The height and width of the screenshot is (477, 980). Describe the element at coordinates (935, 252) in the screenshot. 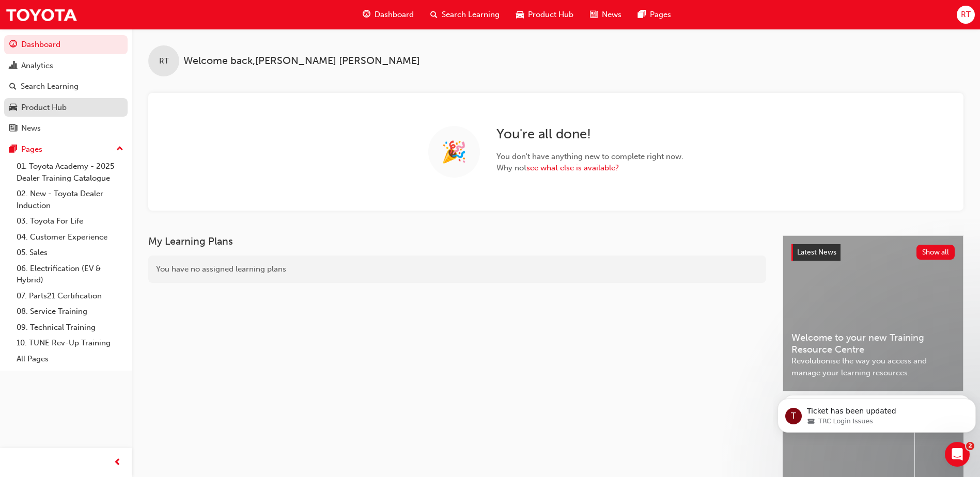

I see `button: Show all` at that location.